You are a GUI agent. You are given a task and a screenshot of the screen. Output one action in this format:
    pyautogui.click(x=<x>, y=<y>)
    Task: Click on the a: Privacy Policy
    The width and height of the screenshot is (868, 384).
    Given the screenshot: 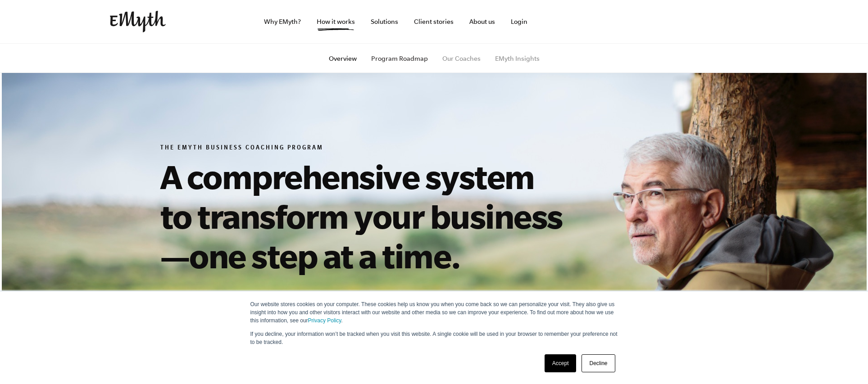 What is the action you would take?
    pyautogui.click(x=324, y=320)
    